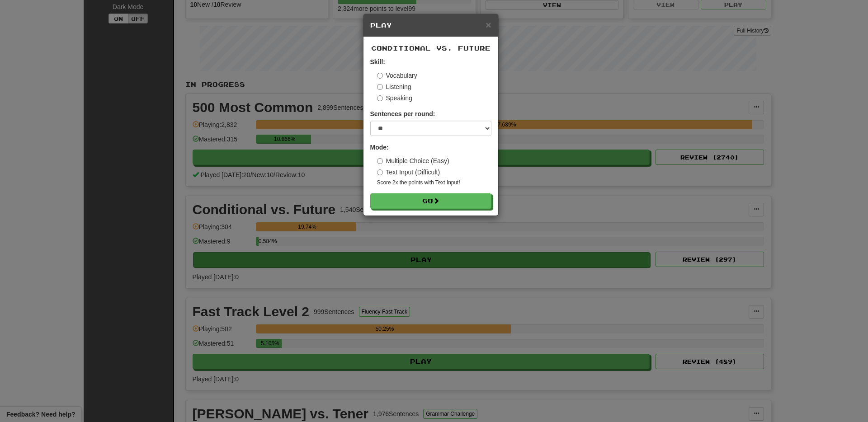 This screenshot has width=868, height=422. Describe the element at coordinates (409, 172) in the screenshot. I see `label: Text Input (Difficult)` at that location.